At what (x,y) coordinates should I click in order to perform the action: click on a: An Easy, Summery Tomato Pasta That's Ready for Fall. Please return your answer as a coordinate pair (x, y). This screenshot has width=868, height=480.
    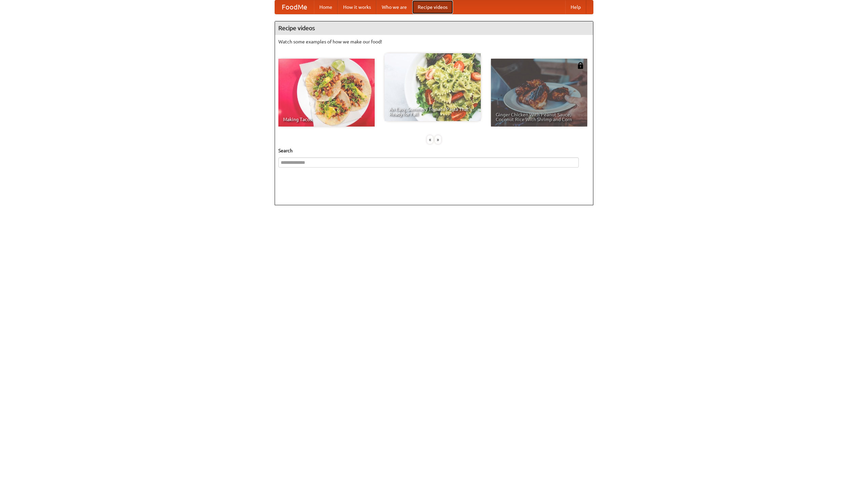
    Looking at the image, I should click on (433, 87).